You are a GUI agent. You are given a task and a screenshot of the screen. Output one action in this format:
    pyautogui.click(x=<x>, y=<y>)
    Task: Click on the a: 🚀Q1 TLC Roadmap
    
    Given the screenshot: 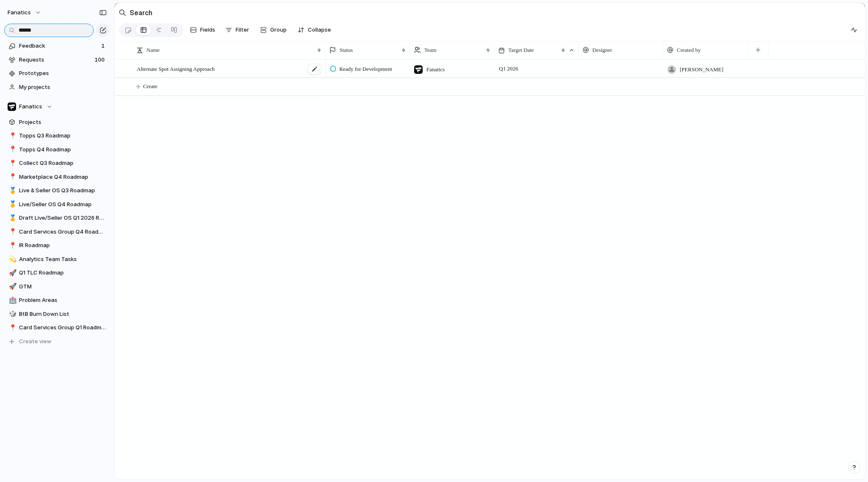 What is the action you would take?
    pyautogui.click(x=57, y=273)
    